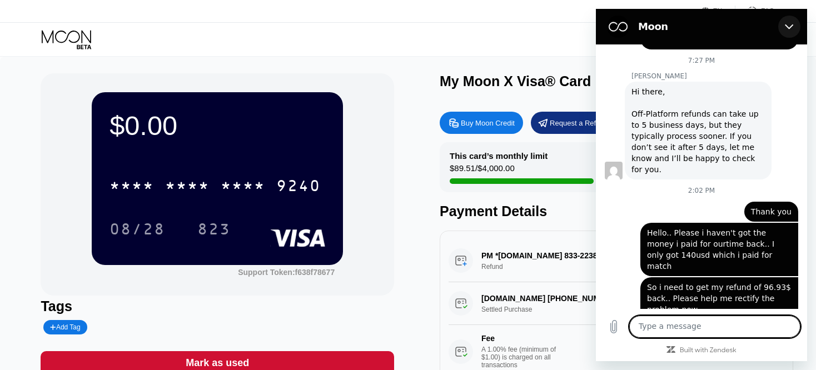 Image resolution: width=816 pixels, height=370 pixels. Describe the element at coordinates (286, 272) in the screenshot. I see `div: Support Token: f638f78677` at that location.